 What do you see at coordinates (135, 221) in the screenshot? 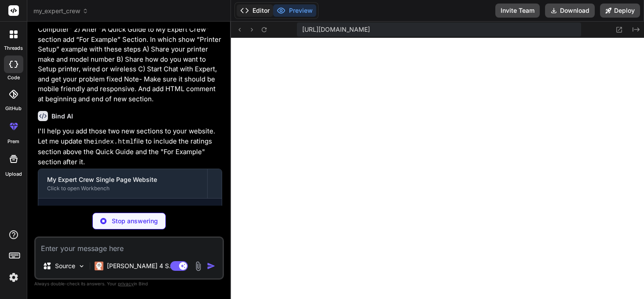
I see `p: Stop answering` at bounding box center [135, 221].